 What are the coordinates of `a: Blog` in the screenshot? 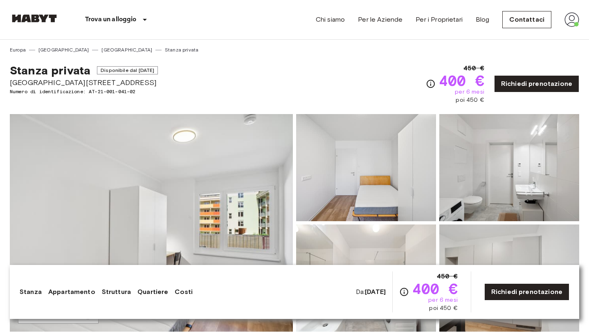 It's located at (483, 20).